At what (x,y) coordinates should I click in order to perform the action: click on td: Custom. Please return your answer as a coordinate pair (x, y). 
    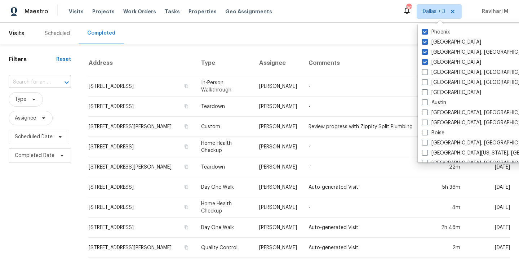
    Looking at the image, I should click on (224, 127).